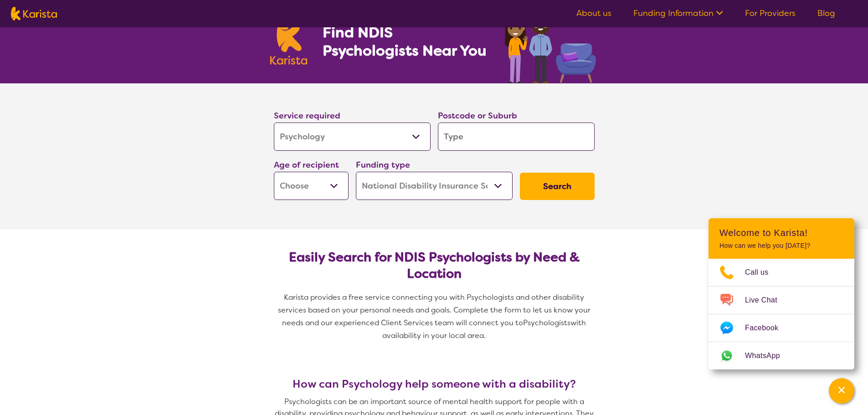 The width and height of the screenshot is (868, 415). What do you see at coordinates (841, 391) in the screenshot?
I see `button: Channel Menu` at bounding box center [841, 391].